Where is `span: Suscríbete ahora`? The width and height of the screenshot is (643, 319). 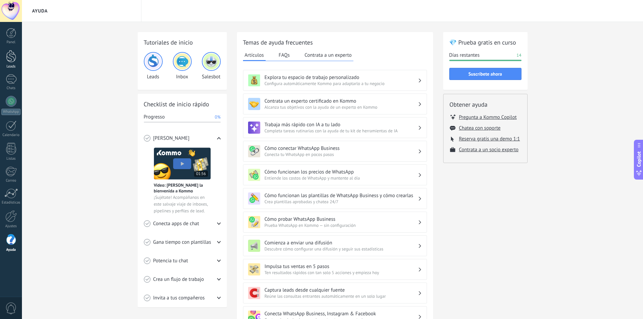 span: Suscríbete ahora is located at coordinates (485, 74).